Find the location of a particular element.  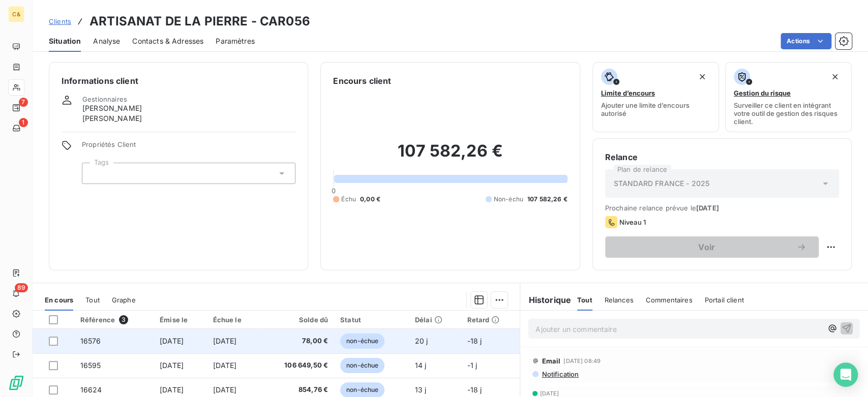

span: 7 is located at coordinates (23, 102).